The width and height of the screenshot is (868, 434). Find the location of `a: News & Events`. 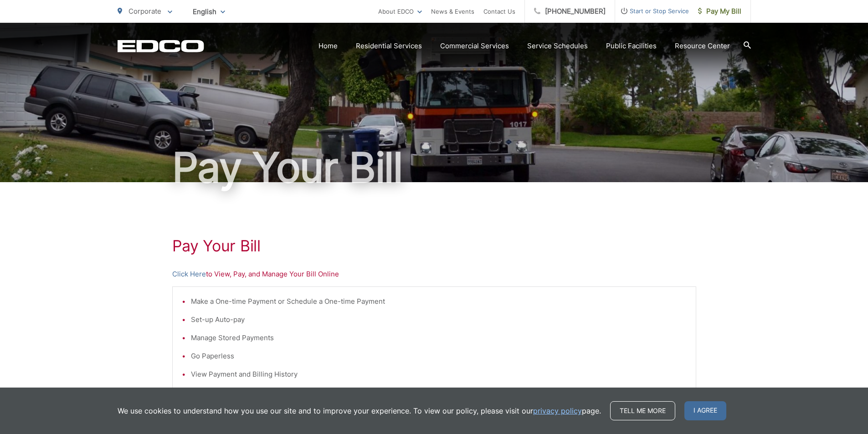

a: News & Events is located at coordinates (453, 11).